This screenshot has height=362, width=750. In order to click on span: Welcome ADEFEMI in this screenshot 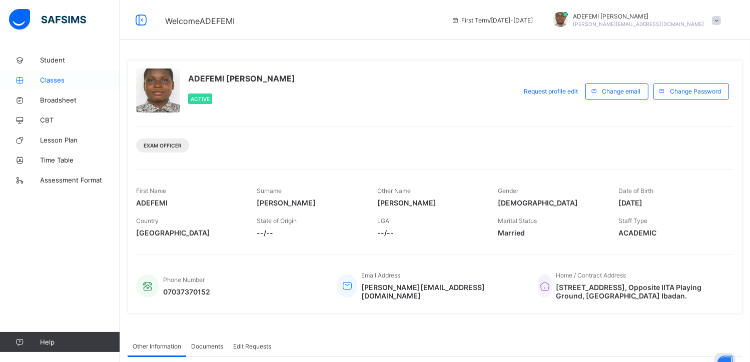, I will do `click(200, 21)`.